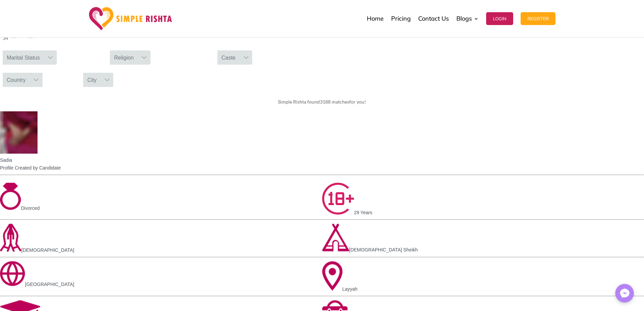  I want to click on a: Register, so click(538, 19).